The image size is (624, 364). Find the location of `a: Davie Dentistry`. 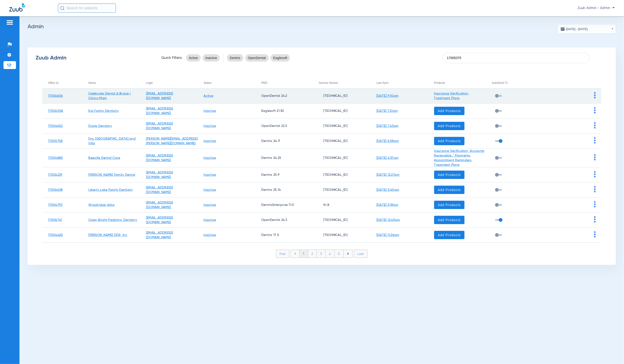

a: Davie Dentistry is located at coordinates (100, 126).